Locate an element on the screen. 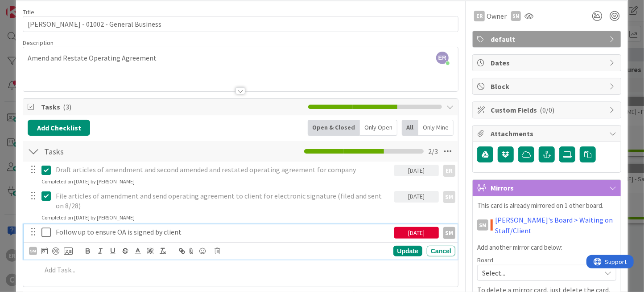 The height and width of the screenshot is (292, 644). span: default is located at coordinates (548, 39).